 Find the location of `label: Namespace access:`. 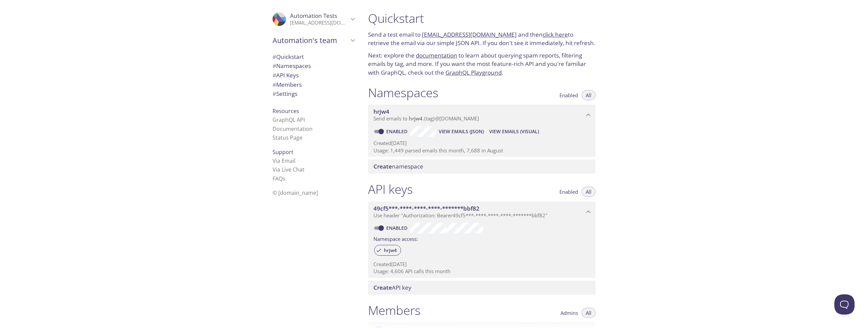

label: Namespace access: is located at coordinates (396, 238).